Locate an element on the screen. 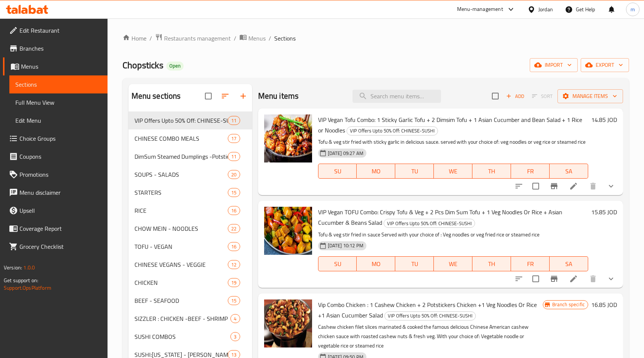 The height and width of the screenshot is (358, 644). span: SOUPS - SALADS is located at coordinates (182, 174).